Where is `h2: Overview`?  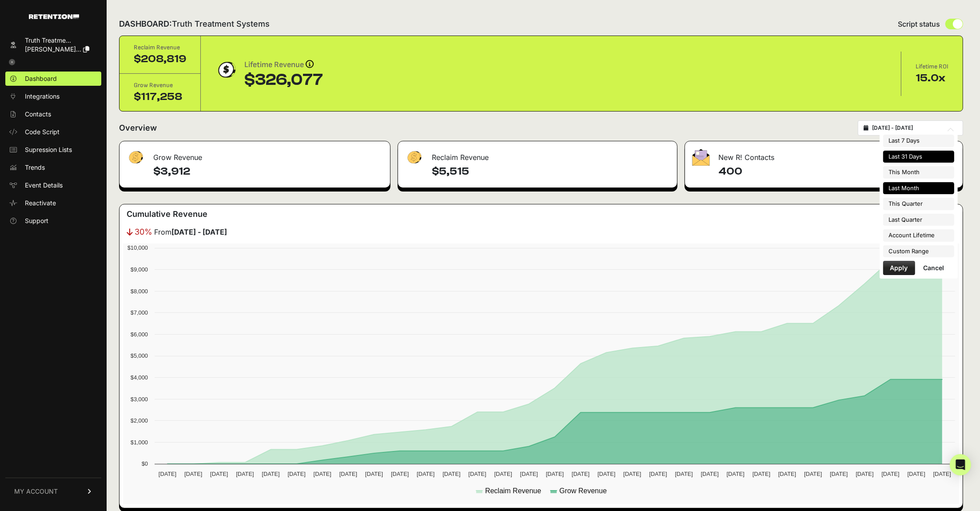
h2: Overview is located at coordinates (138, 128).